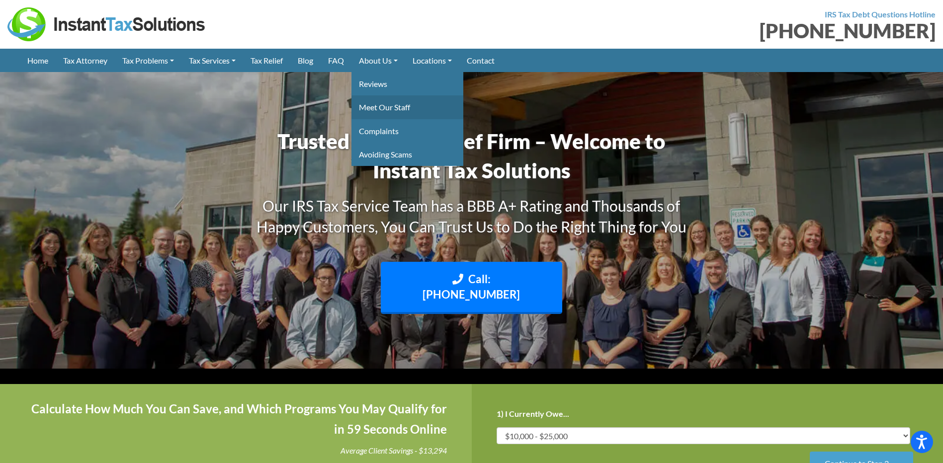  I want to click on a: Blog, so click(305, 60).